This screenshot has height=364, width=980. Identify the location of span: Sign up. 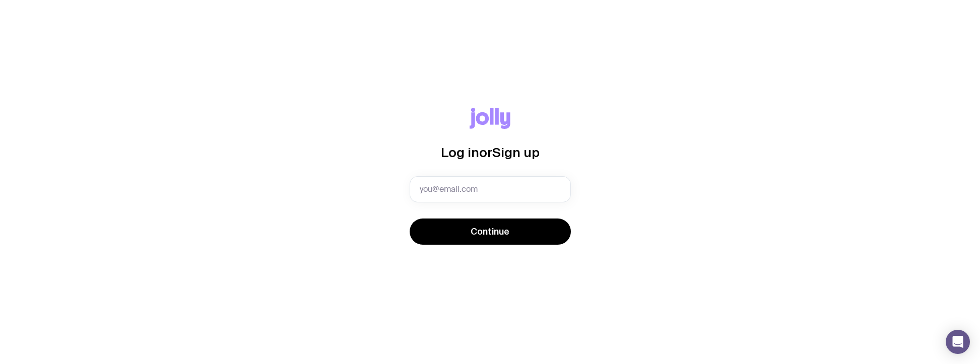
(517, 153).